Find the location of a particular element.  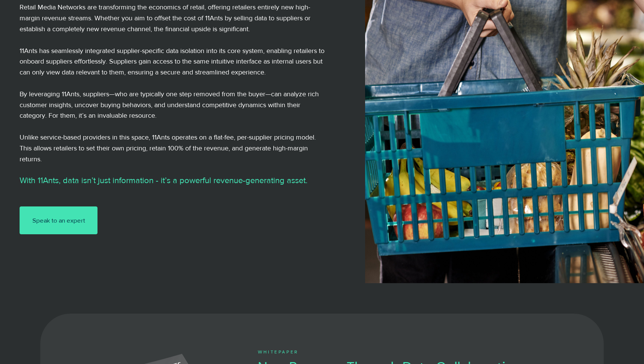

span: Retail Media Networks are transforming the economics of retail, offering retailers entirely new h... is located at coordinates (165, 18).